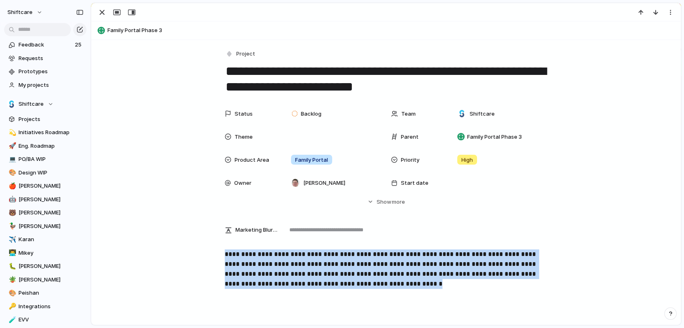 This screenshot has width=684, height=328. What do you see at coordinates (45, 104) in the screenshot?
I see `button: Shiftcare` at bounding box center [45, 104].